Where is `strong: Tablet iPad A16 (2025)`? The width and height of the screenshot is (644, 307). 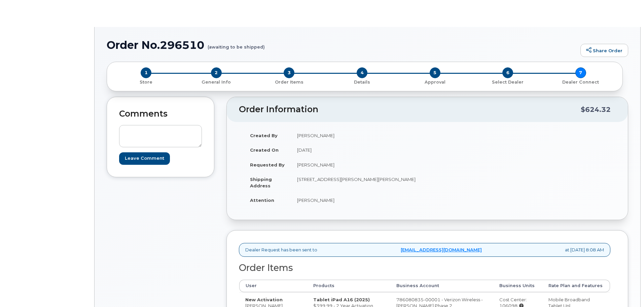
strong: Tablet iPad A16 (2025) is located at coordinates (341, 299).